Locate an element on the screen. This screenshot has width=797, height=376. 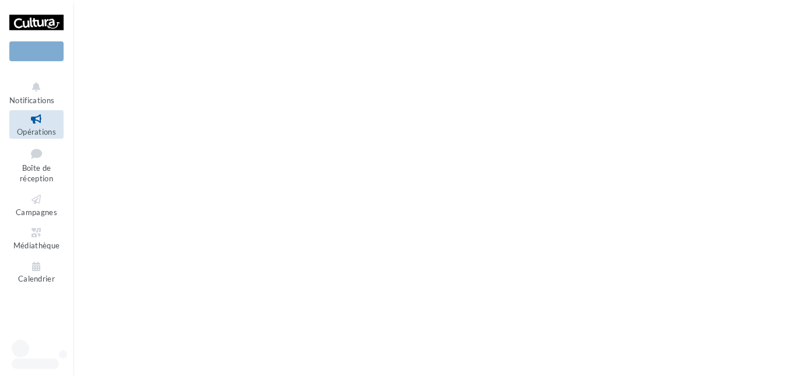
span: Opérations is located at coordinates (36, 132).